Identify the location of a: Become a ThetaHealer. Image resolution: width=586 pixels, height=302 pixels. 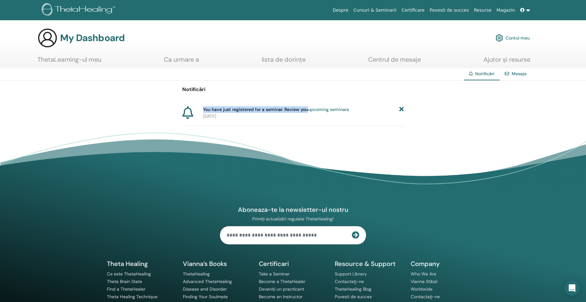
(282, 282).